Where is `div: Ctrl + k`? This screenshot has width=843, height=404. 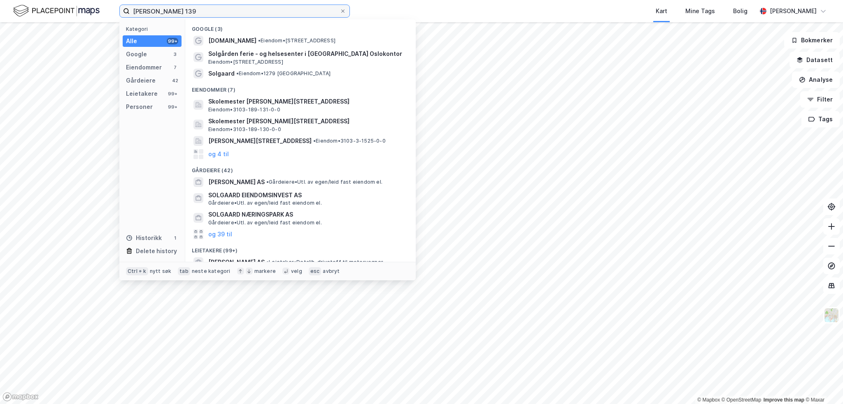 div: Ctrl + k is located at coordinates (137, 272).